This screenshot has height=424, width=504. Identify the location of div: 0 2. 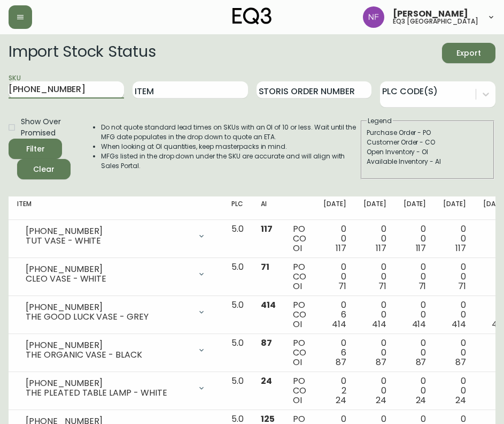
(335, 391).